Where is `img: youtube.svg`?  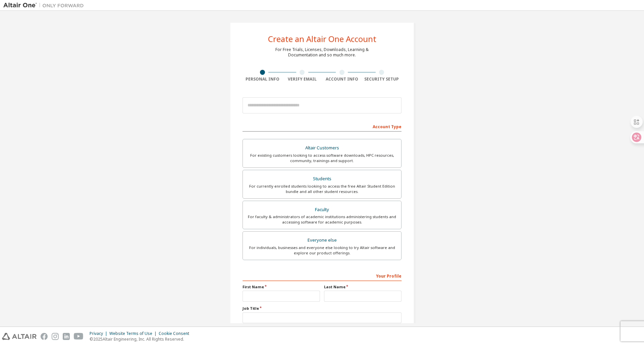
img: youtube.svg is located at coordinates (79, 337).